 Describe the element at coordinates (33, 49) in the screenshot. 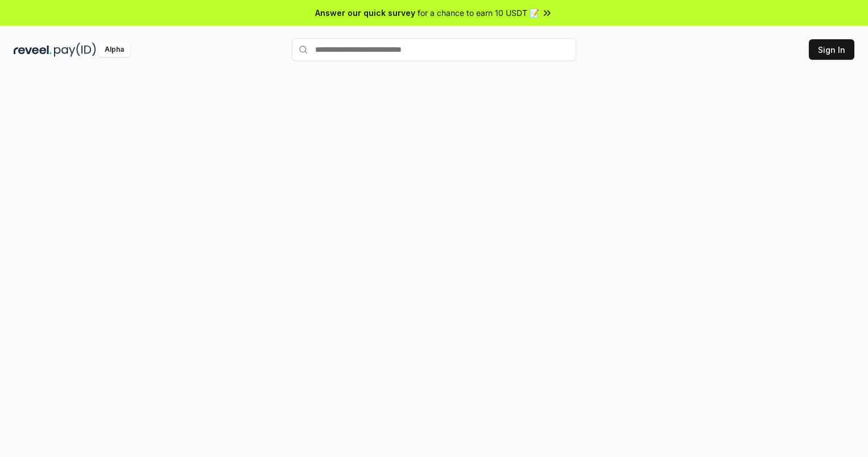

I see `img: reveel_dark` at that location.